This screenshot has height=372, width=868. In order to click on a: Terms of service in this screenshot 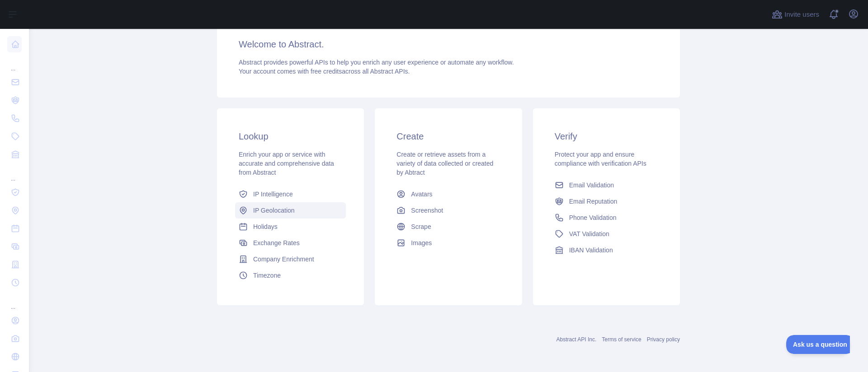, I will do `click(621, 340)`.